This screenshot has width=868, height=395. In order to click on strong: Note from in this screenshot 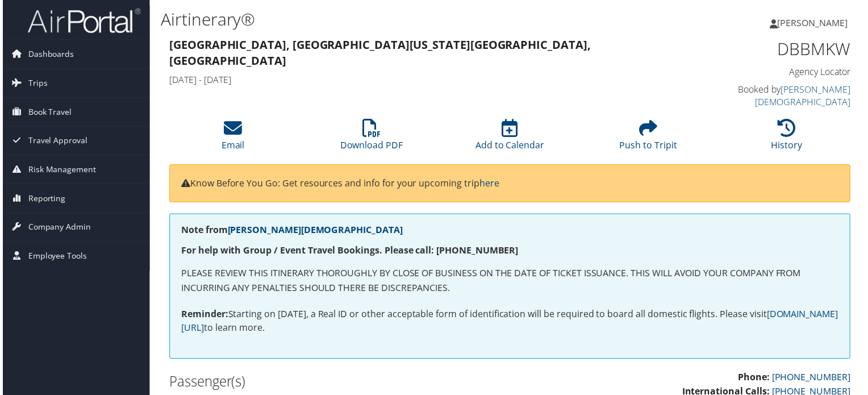, I will do `click(291, 231)`.